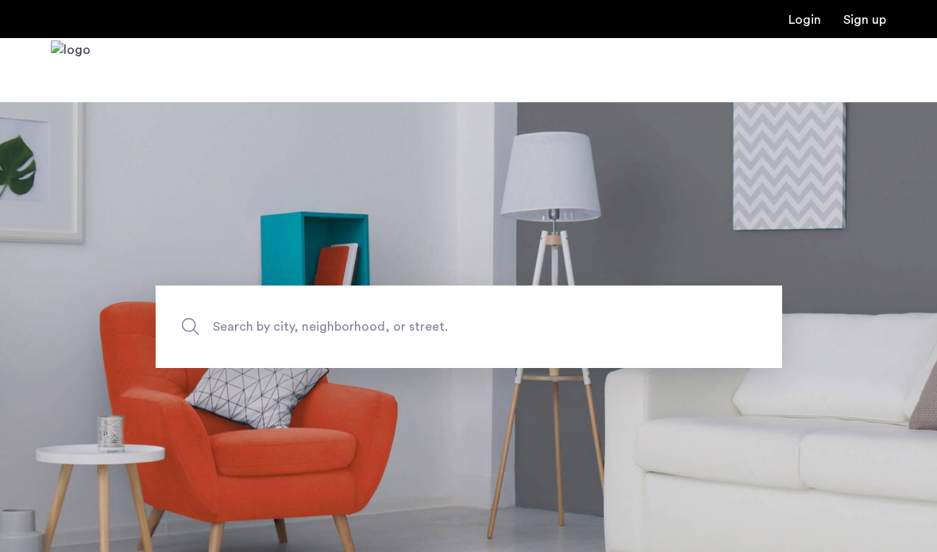 The image size is (937, 552). What do you see at coordinates (71, 70) in the screenshot?
I see `a: Cazamio Logo` at bounding box center [71, 70].